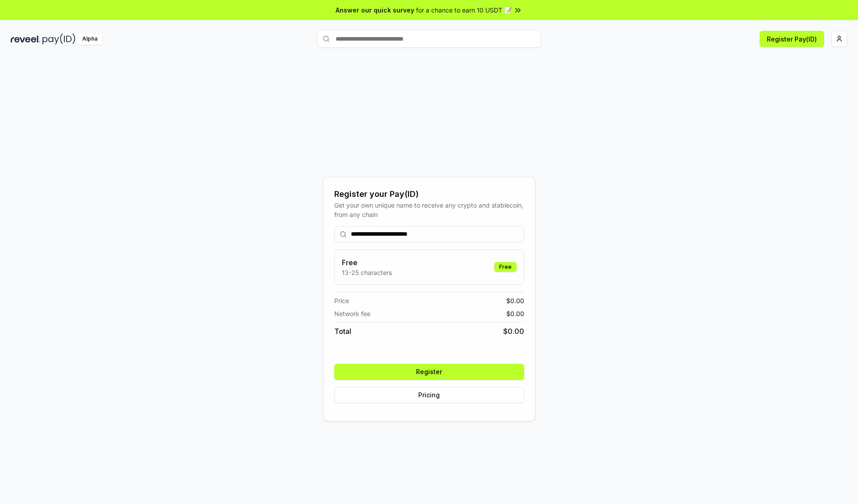 Image resolution: width=858 pixels, height=504 pixels. I want to click on span: for a chance to earn 10 USDT 📝, so click(464, 10).